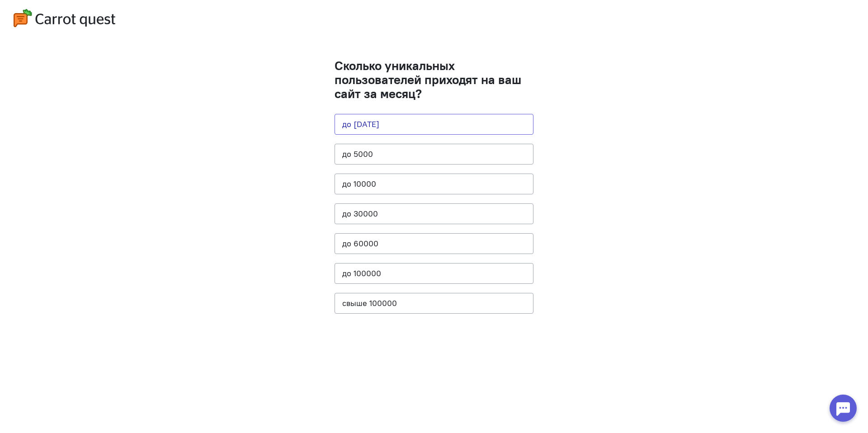 Image resolution: width=868 pixels, height=433 pixels. I want to click on button: свыше 100000, so click(434, 304).